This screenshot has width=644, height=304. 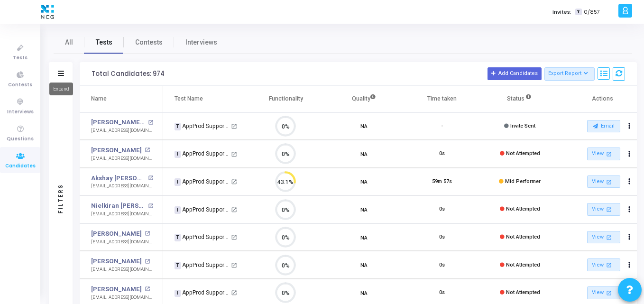 I want to click on div: Name, so click(x=99, y=99).